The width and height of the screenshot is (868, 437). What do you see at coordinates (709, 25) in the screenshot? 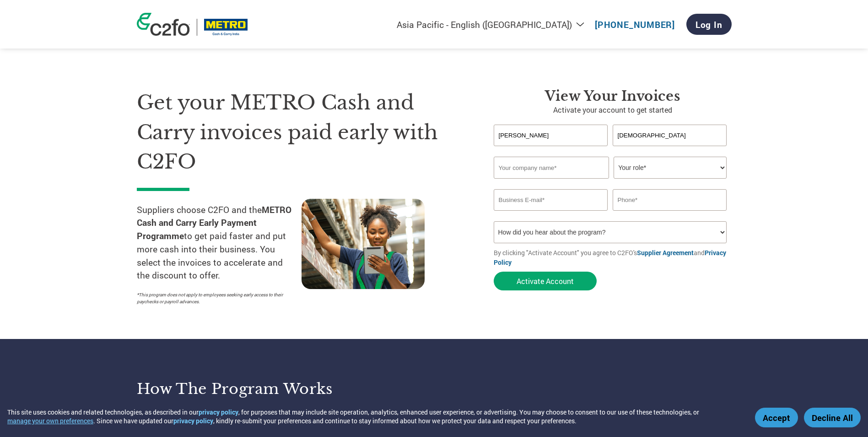
I see `a: Log In` at bounding box center [709, 25].